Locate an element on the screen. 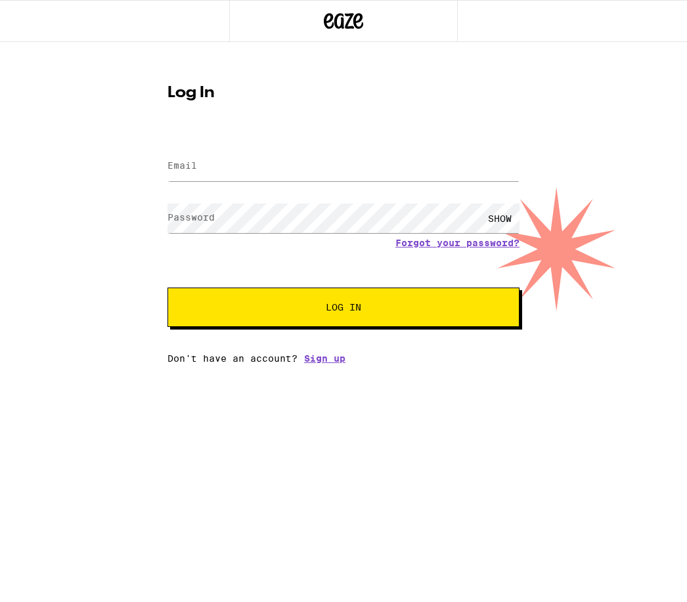 This screenshot has height=602, width=687. button: Log In is located at coordinates (343, 307).